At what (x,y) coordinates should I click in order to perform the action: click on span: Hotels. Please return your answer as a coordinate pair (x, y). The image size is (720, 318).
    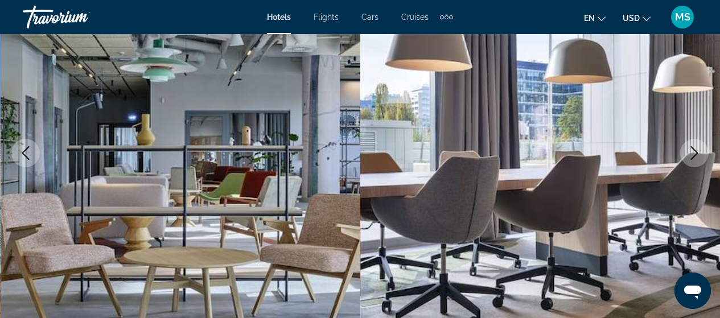
    Looking at the image, I should click on (279, 17).